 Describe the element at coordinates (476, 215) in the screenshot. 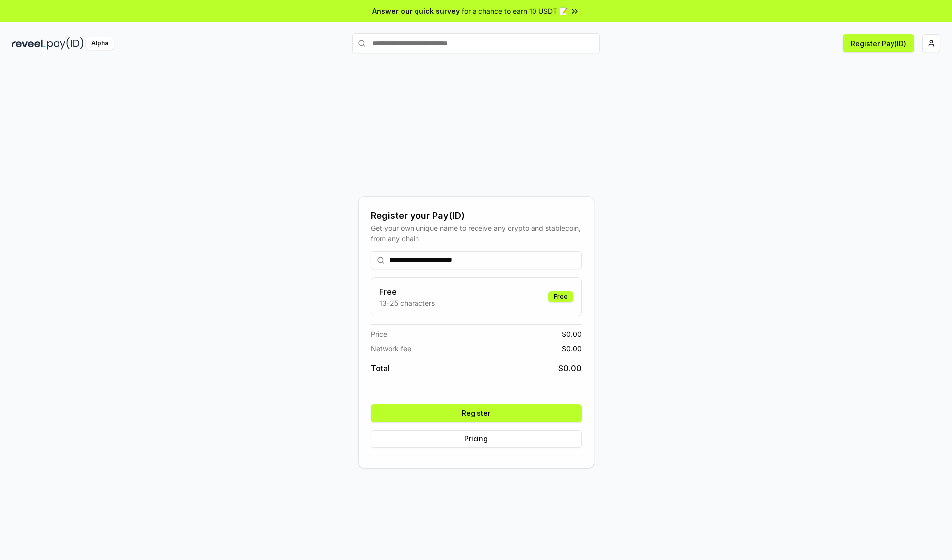

I see `div: Register your Pay(ID)` at that location.